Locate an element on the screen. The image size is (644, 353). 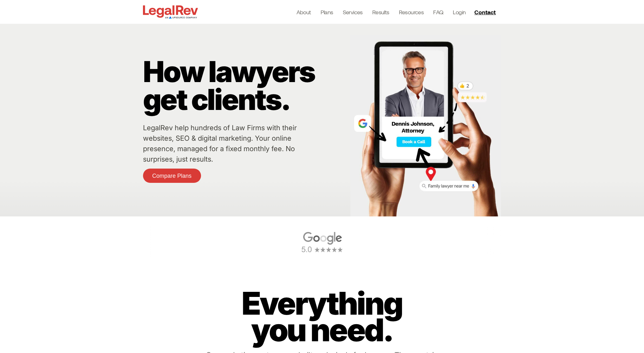
p: Everything you need. is located at coordinates (322, 317).